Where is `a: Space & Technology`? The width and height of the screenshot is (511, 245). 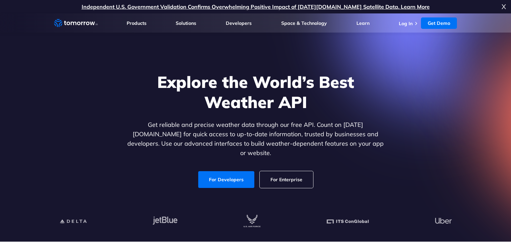
a: Space & Technology is located at coordinates (304, 23).